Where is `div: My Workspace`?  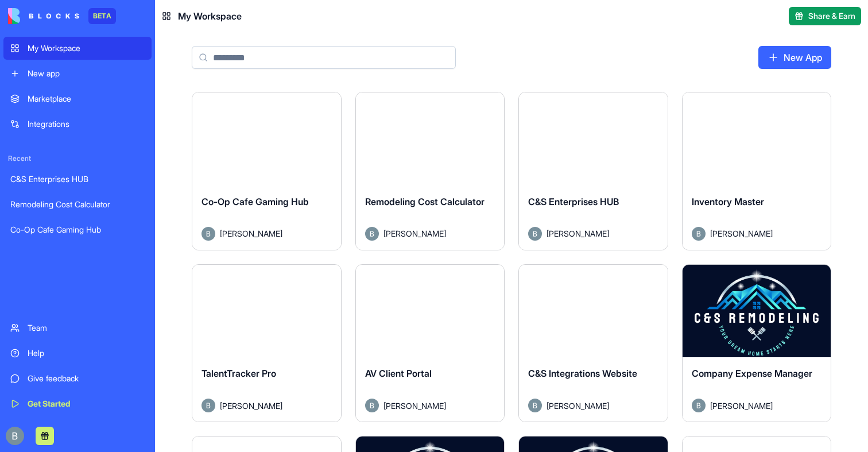
div: My Workspace is located at coordinates (86, 48).